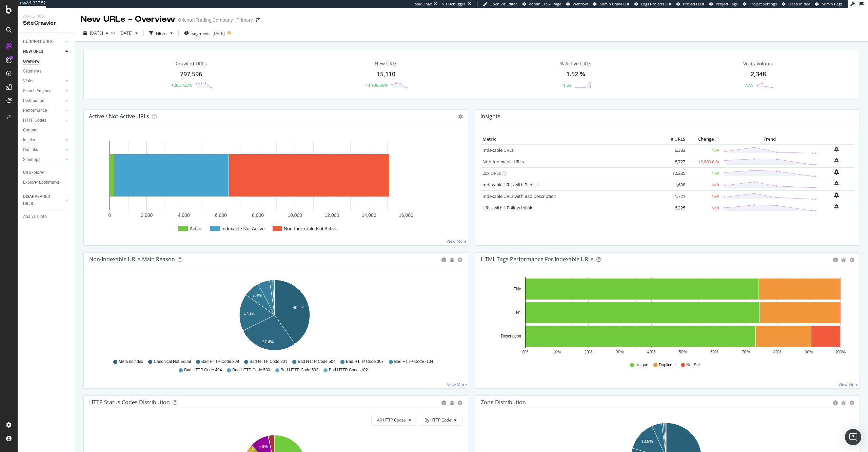  Describe the element at coordinates (770, 139) in the screenshot. I see `th: Trend` at that location.